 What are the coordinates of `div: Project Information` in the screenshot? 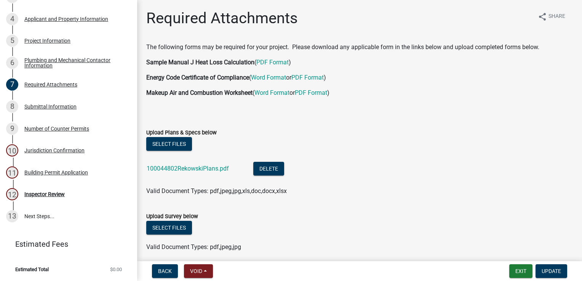 It's located at (47, 41).